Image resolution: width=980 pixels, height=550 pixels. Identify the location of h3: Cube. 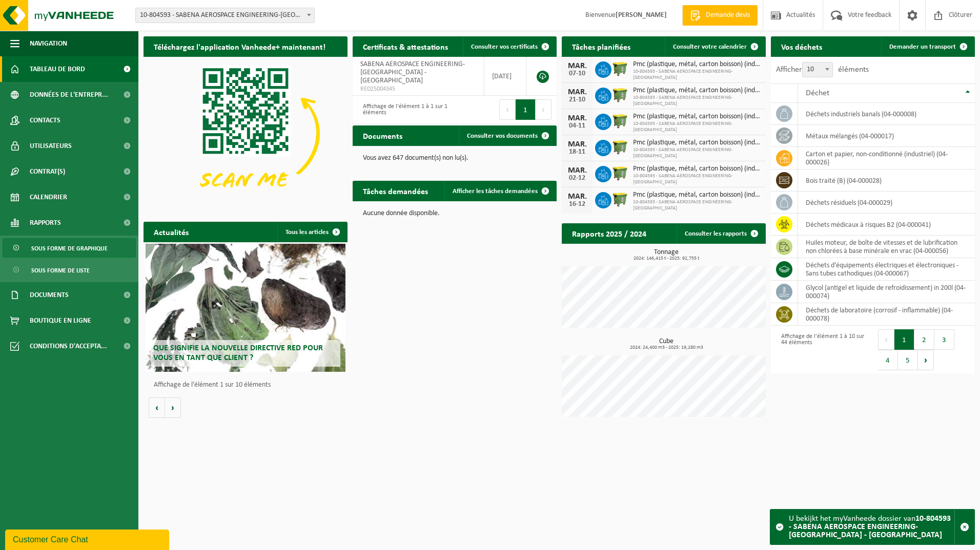
(666, 344).